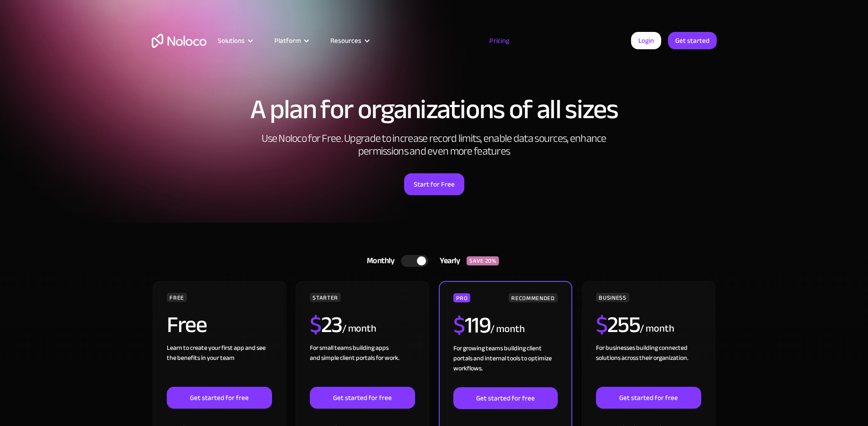 The image size is (868, 426). I want to click on div: RECOMMENDED, so click(533, 298).